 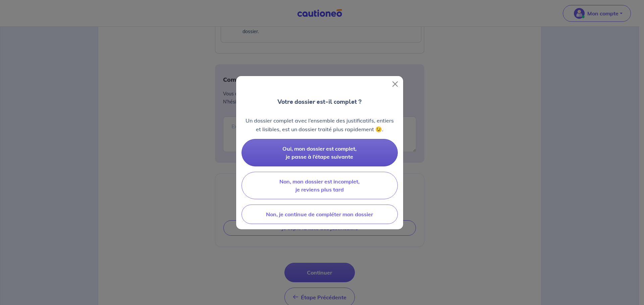 I want to click on button: Close, so click(x=395, y=84).